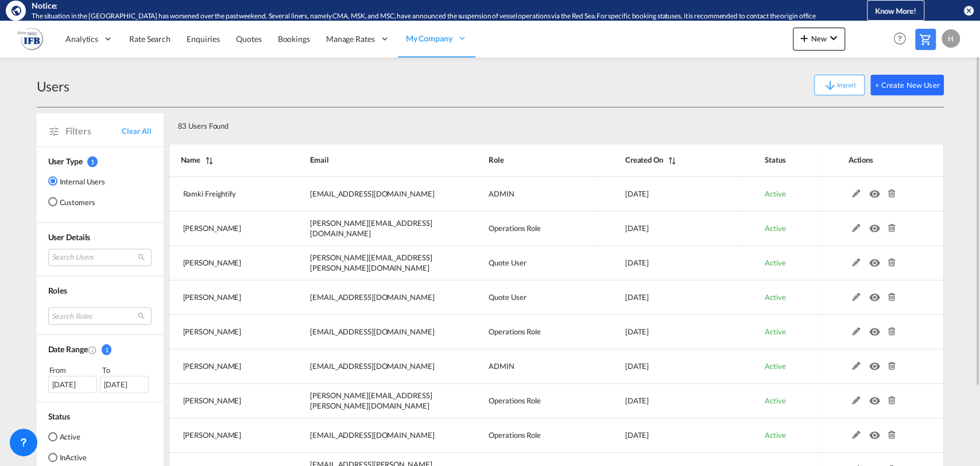 The image size is (980, 466). I want to click on md-icon: icon-arrow-down, so click(830, 86).